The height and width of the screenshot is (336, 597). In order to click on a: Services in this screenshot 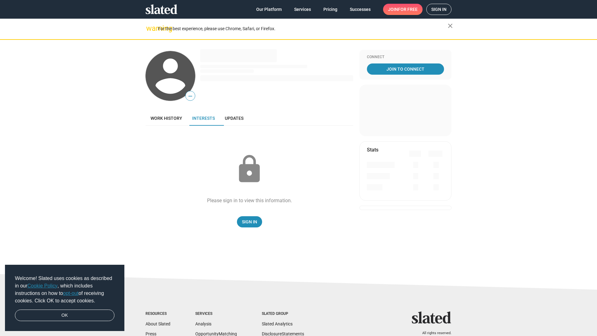, I will do `click(303, 9)`.